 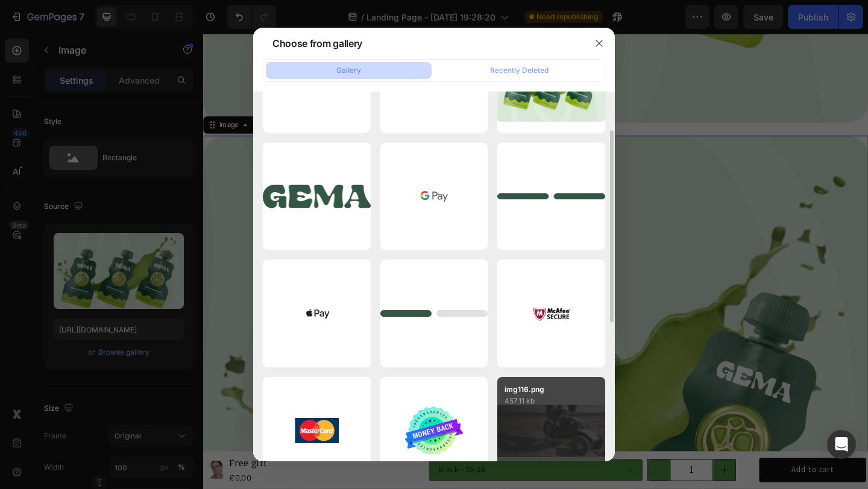 I want to click on div: Image, so click(x=28, y=100).